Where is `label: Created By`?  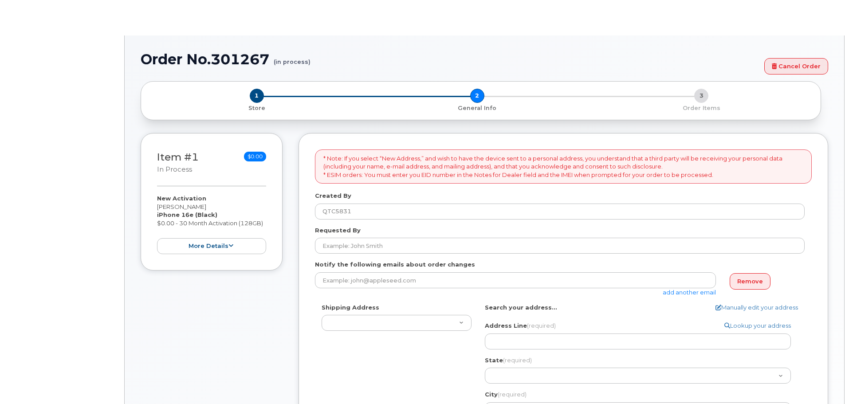 label: Created By is located at coordinates (333, 196).